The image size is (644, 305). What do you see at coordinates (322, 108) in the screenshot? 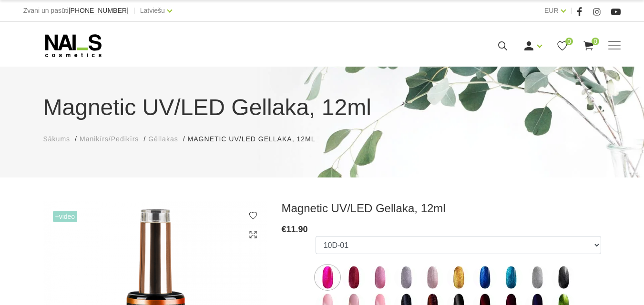
I see `h1: Magnetic UV/LED Gellaka, 12ml` at bounding box center [322, 108].